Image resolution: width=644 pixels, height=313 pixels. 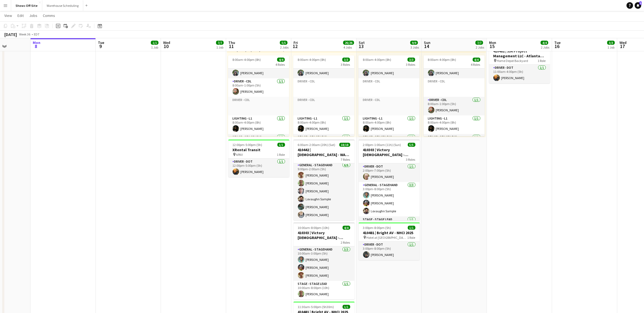 What do you see at coordinates (37, 34) in the screenshot?
I see `div: EDT` at bounding box center [37, 34].